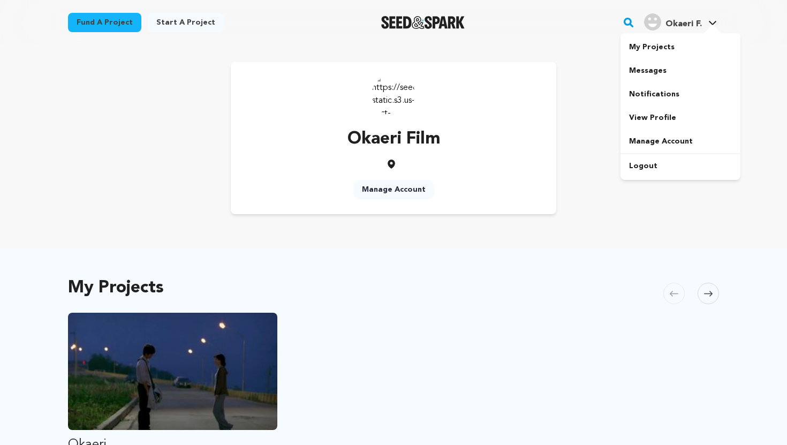 The height and width of the screenshot is (445, 787). Describe the element at coordinates (680, 21) in the screenshot. I see `a: Okaeri F.'s Profile` at that location.